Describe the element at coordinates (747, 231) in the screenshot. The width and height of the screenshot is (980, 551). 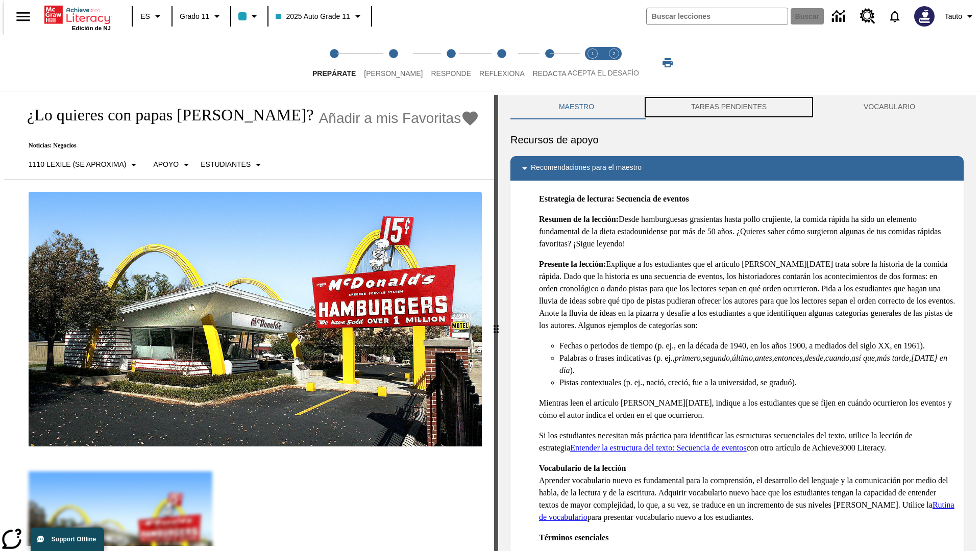
I see `p: Desde hamburguesas grasientas hasta pollo crujiente, la comida rápida ha sido un elemento fundame...` at that location.